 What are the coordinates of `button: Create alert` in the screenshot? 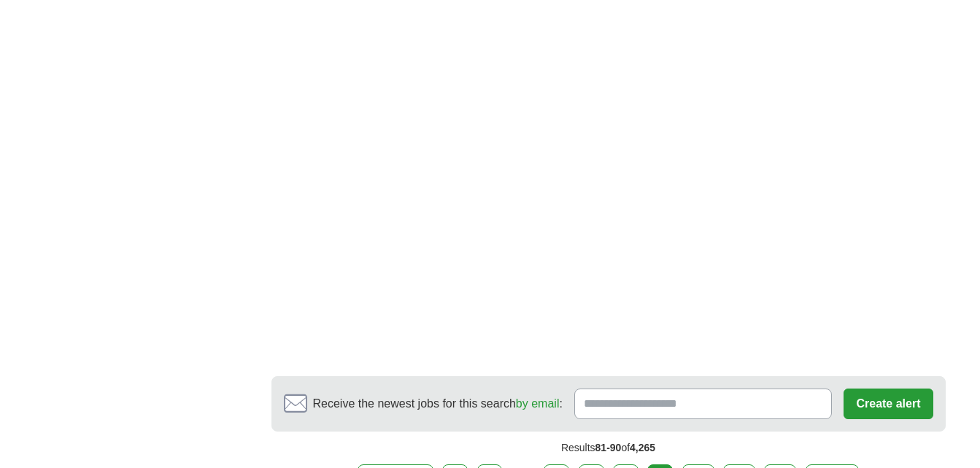 It's located at (888, 404).